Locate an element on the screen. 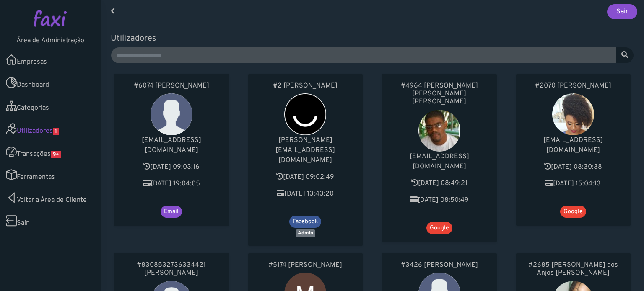 This screenshot has height=291, width=644. a: Sair is located at coordinates (622, 12).